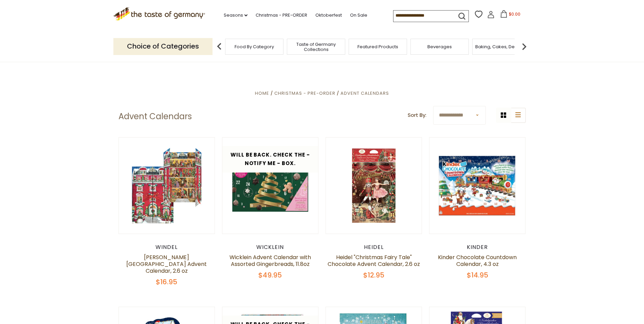 The image size is (644, 324). Describe the element at coordinates (364, 93) in the screenshot. I see `a: Advent Calendars` at that location.